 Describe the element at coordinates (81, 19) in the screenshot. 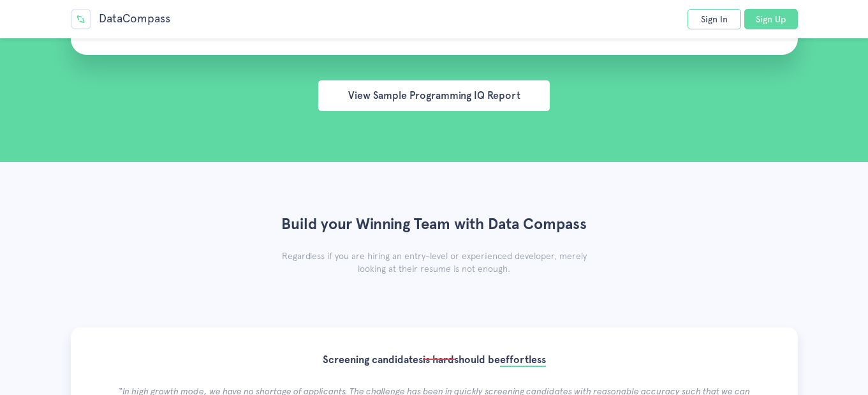

I see `img: Data Compass` at that location.